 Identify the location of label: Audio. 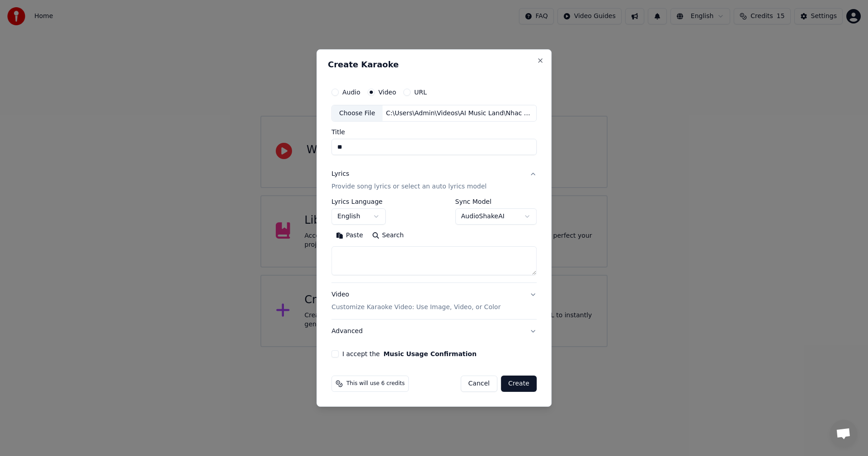
(352, 92).